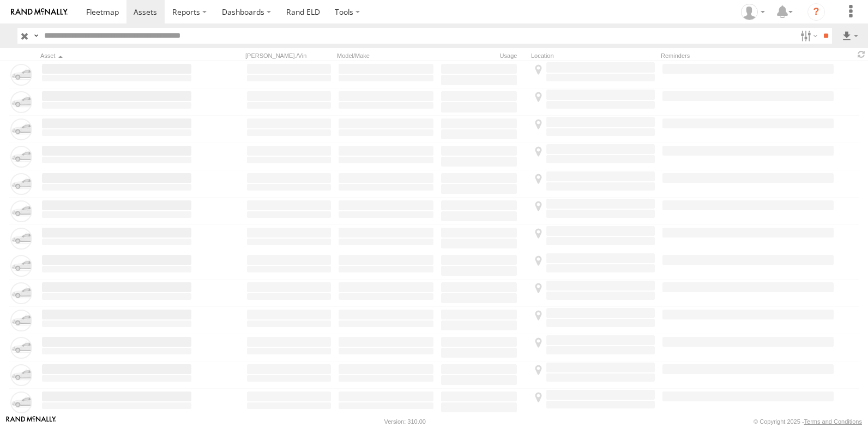 The image size is (868, 427). What do you see at coordinates (861, 54) in the screenshot?
I see `span: Refresh` at bounding box center [861, 54].